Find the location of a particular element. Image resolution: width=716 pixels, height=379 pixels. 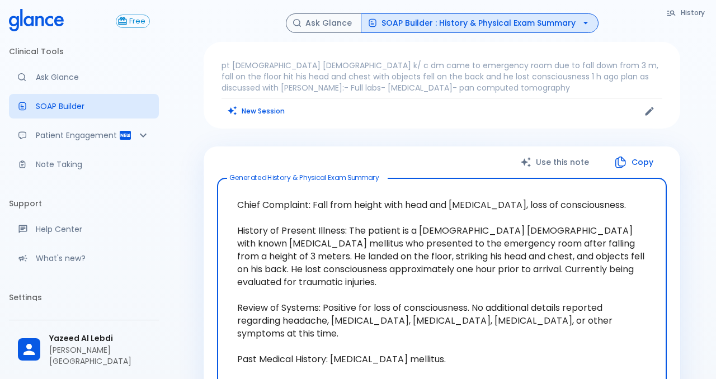

span: Yazeed Al Lebdi is located at coordinates (100, 338).